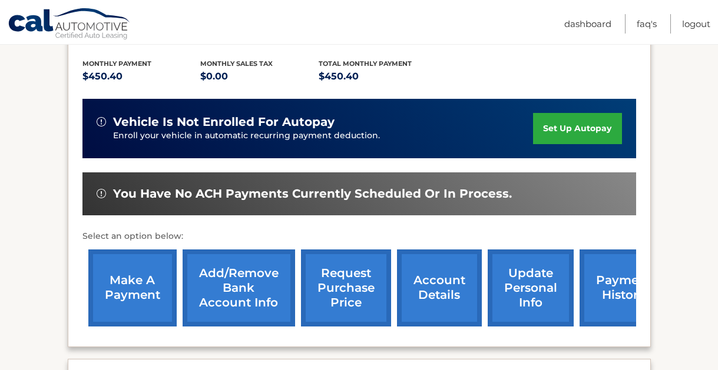  Describe the element at coordinates (530, 288) in the screenshot. I see `a: update personal info` at that location.